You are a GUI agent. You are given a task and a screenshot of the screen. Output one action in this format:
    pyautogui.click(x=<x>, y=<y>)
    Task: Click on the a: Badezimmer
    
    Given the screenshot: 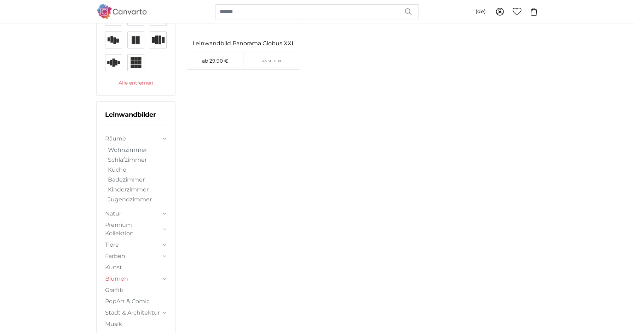 What is the action you would take?
    pyautogui.click(x=137, y=180)
    